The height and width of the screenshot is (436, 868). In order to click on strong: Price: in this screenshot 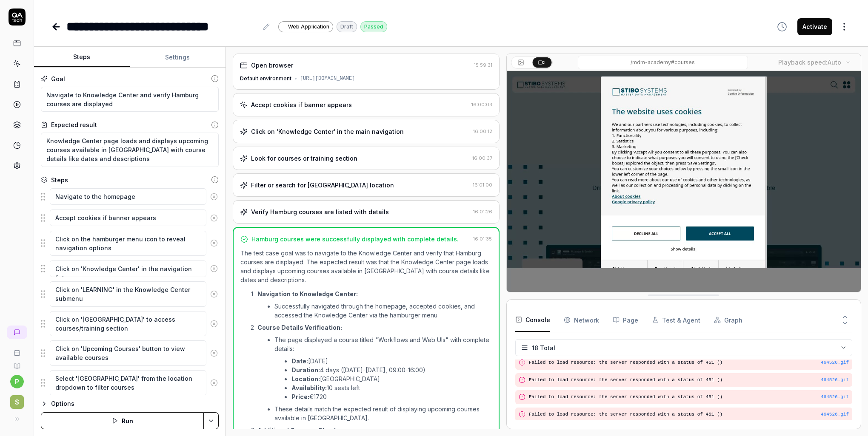, I will do `click(301, 397)`.